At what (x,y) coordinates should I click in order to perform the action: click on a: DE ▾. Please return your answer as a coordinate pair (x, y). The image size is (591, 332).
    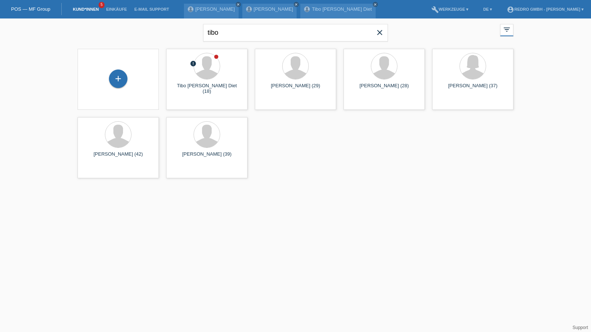
    Looking at the image, I should click on (488, 9).